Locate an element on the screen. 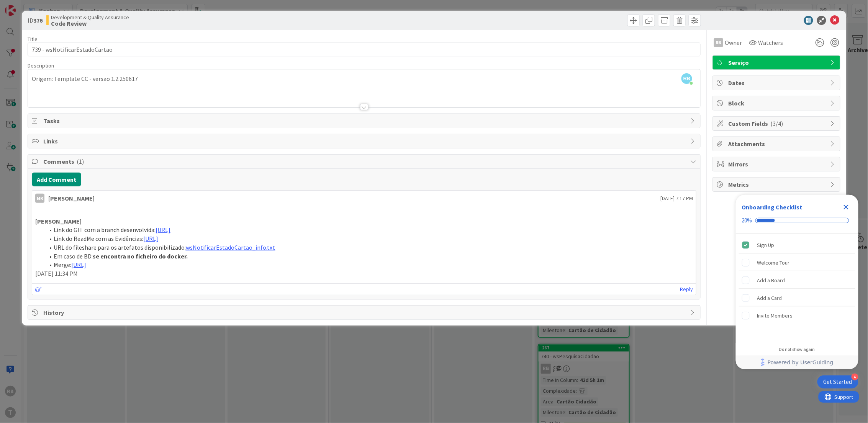 Image resolution: width=868 pixels, height=423 pixels. span: Attachments is located at coordinates (777, 144).